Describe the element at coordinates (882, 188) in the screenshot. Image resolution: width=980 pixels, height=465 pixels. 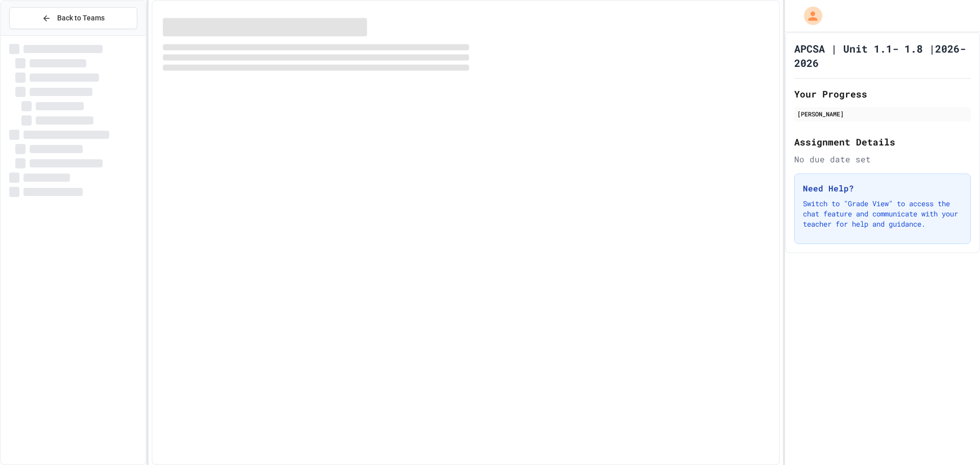
I see `h3: Need Help?` at that location.